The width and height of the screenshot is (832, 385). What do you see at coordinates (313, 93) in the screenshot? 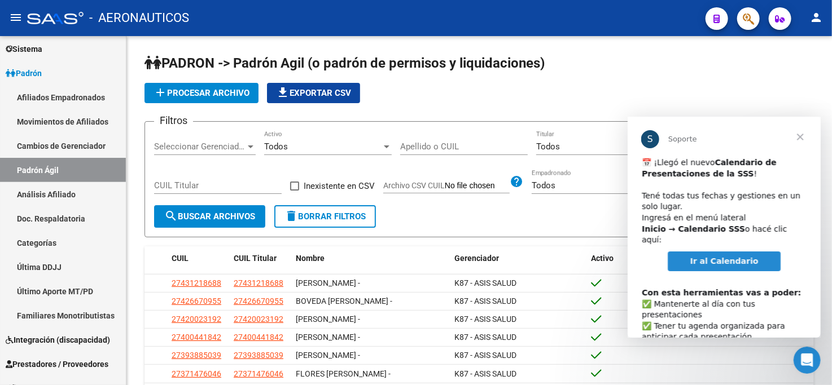
I see `span: Exportar CSV` at bounding box center [313, 93].